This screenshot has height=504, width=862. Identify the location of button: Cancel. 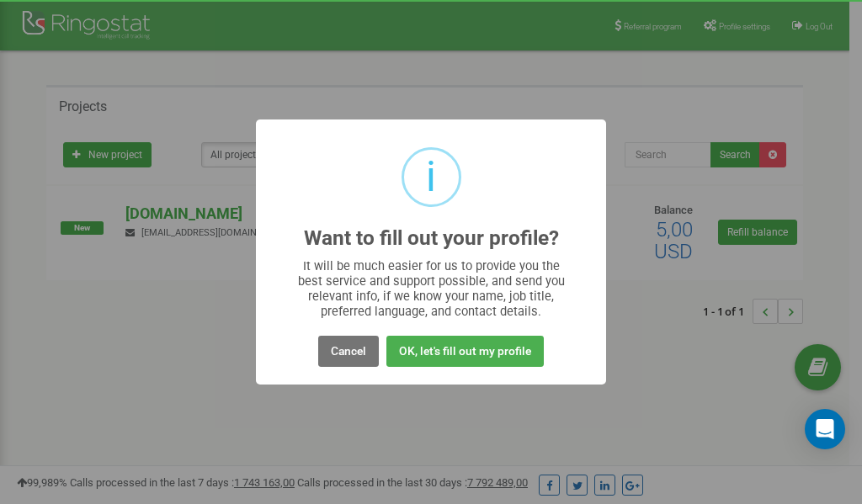
(349, 351).